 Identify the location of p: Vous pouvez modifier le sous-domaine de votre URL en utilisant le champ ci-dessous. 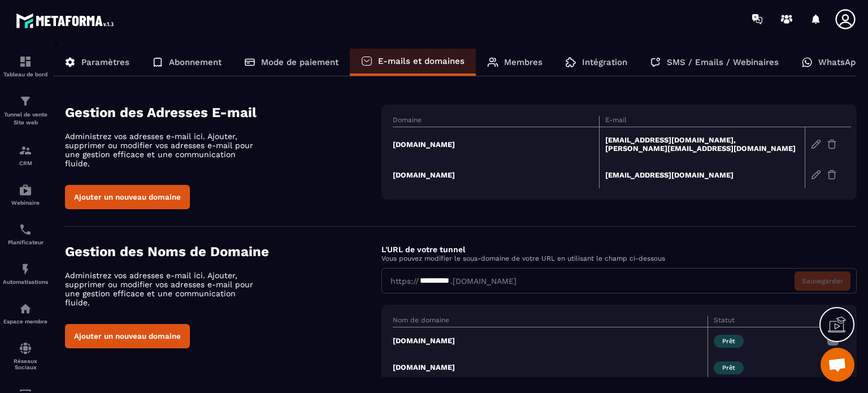
(619, 258).